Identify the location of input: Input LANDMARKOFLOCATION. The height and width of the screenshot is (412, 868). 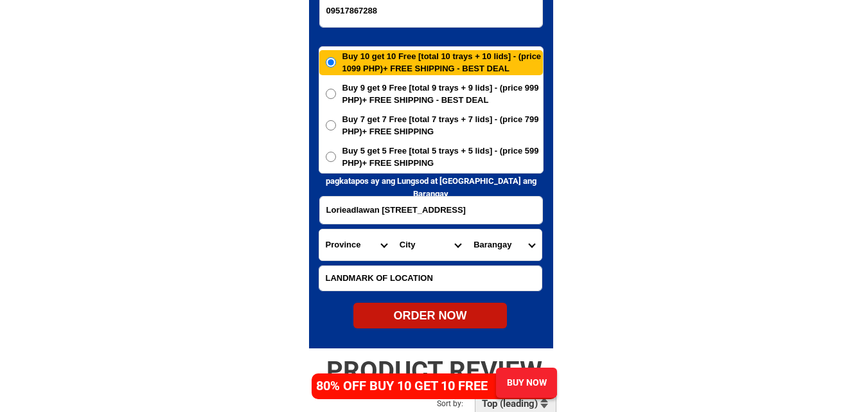
(430, 278).